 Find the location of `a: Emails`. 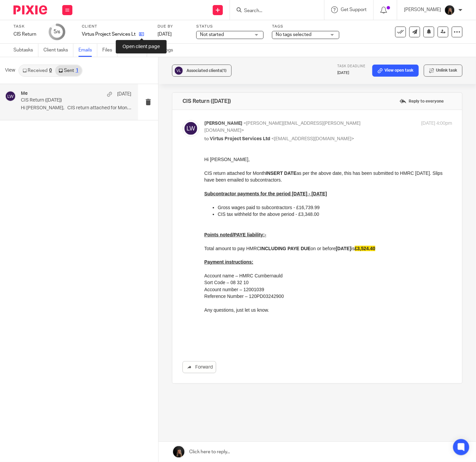

a: Emails is located at coordinates (88, 50).